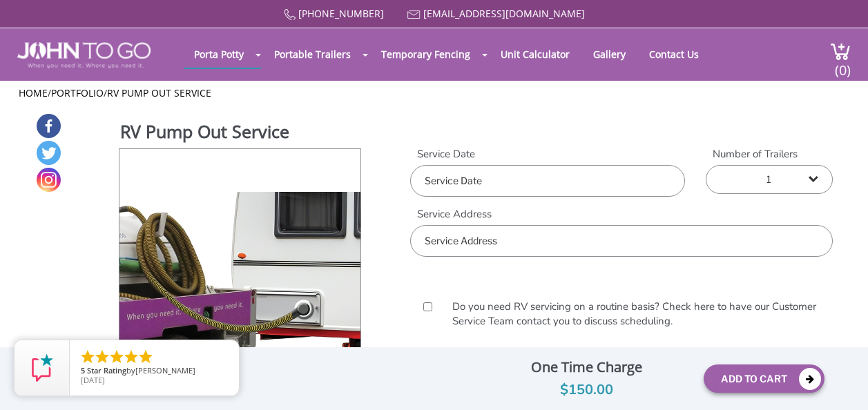 This screenshot has height=410, width=868. I want to click on a: RV Pump Out Service, so click(159, 93).